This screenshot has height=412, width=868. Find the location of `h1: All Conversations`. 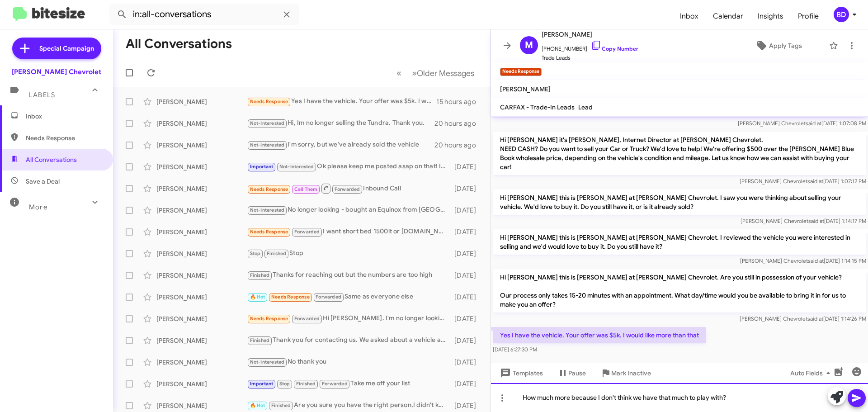

h1: All Conversations is located at coordinates (178, 44).